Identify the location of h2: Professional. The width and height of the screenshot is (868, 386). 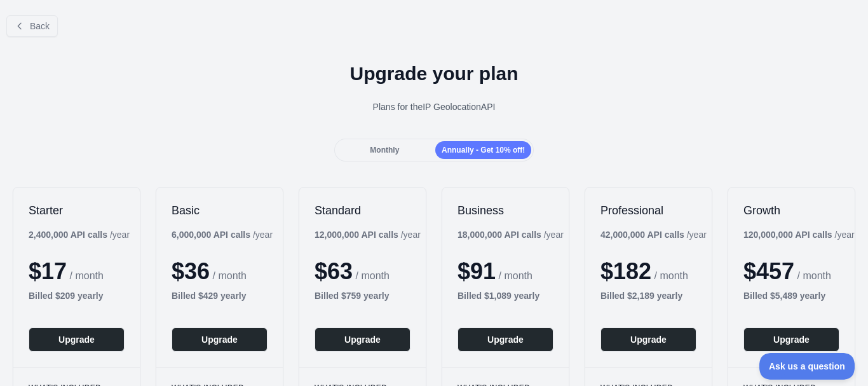
(648, 211).